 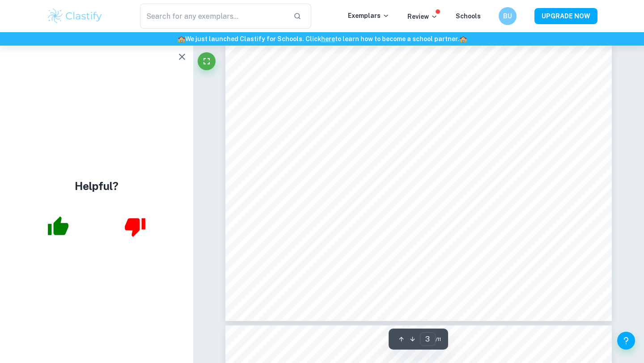 I want to click on p: Exemplars, so click(x=369, y=16).